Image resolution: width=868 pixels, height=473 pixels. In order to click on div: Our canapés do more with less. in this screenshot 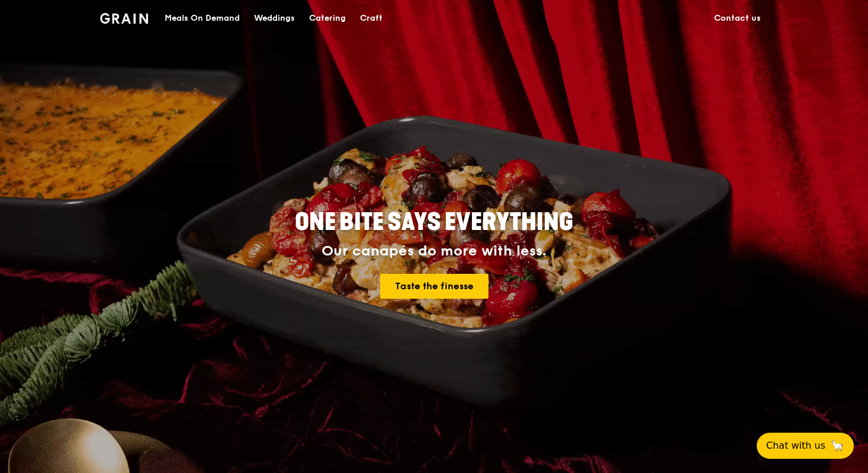, I will do `click(434, 251)`.